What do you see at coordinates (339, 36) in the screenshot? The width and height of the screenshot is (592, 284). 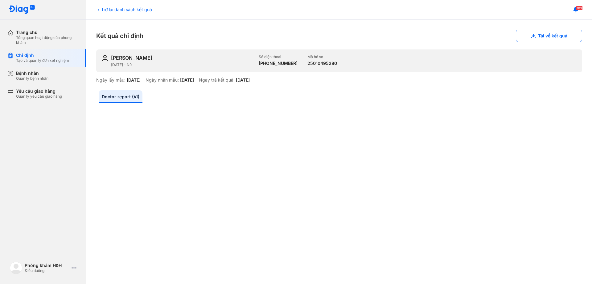 I see `div: Kết quả chỉ định` at bounding box center [339, 36].